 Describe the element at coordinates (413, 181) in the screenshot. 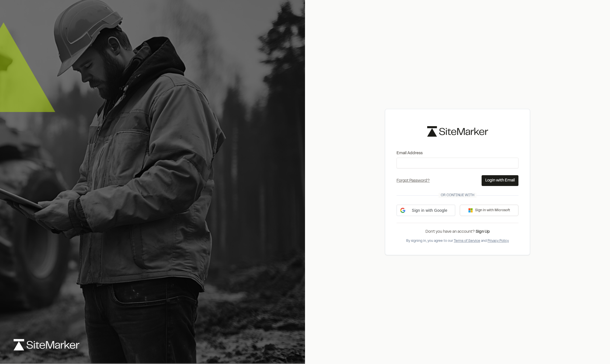

I see `a: Forgot Password?` at that location.